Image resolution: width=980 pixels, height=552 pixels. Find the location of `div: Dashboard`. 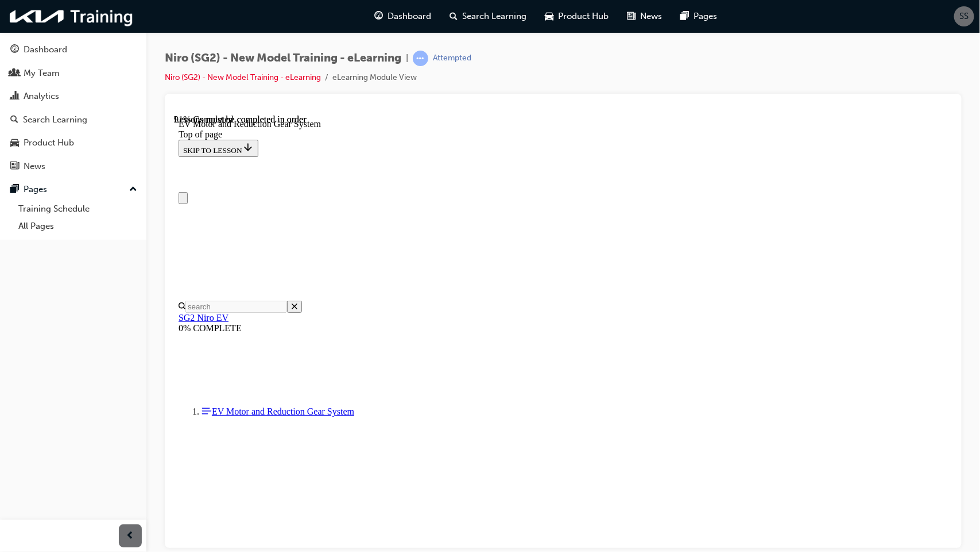

div: Dashboard is located at coordinates (45, 49).